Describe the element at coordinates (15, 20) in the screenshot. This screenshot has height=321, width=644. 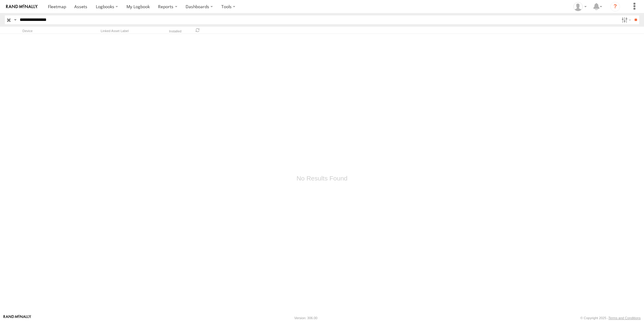
I see `label: Search Query` at that location.